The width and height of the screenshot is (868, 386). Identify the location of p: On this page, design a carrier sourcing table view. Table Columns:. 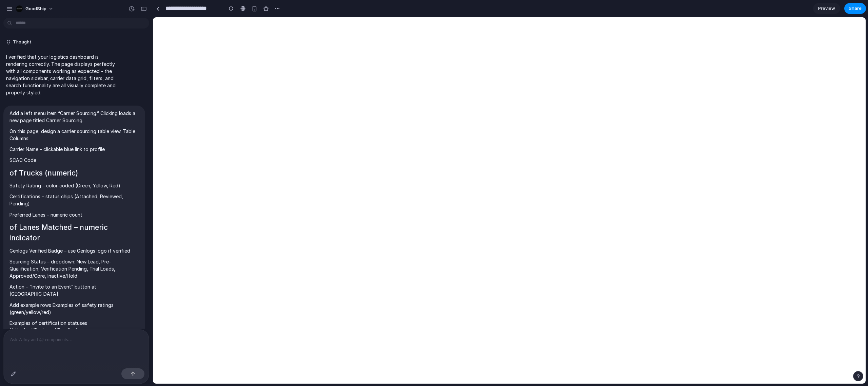
(75, 135).